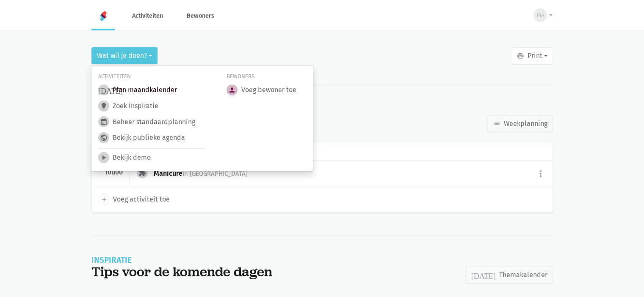 The width and height of the screenshot is (644, 297). I want to click on a: person Voeg bewoner toe, so click(261, 90).